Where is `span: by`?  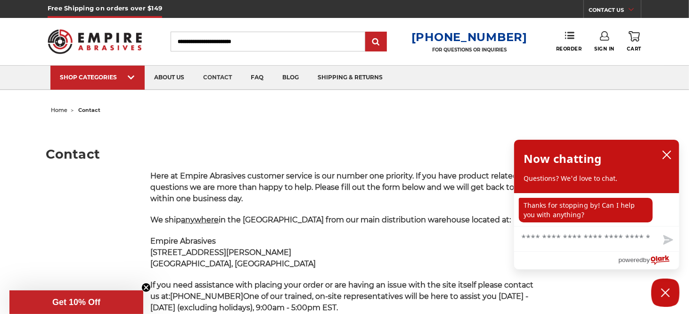 span: by is located at coordinates (647, 259).